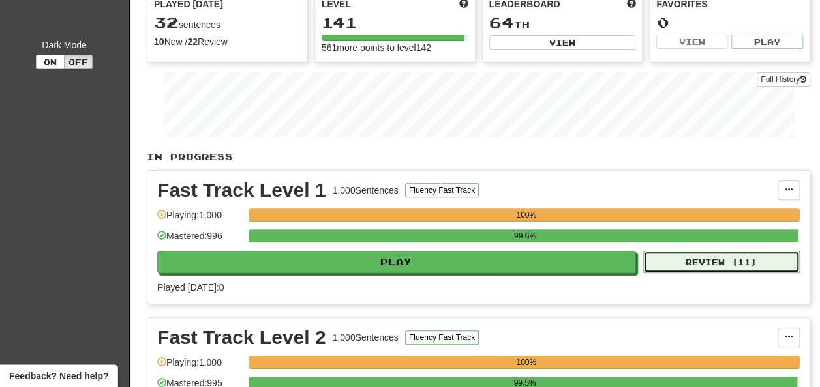 The height and width of the screenshot is (387, 820). What do you see at coordinates (721, 262) in the screenshot?
I see `button: Review (11)` at bounding box center [721, 262].